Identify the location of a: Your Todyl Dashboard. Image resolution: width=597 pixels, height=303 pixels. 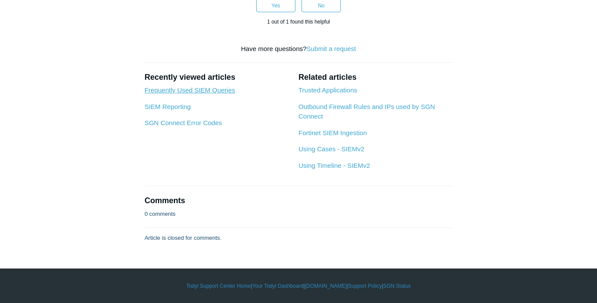
(277, 286).